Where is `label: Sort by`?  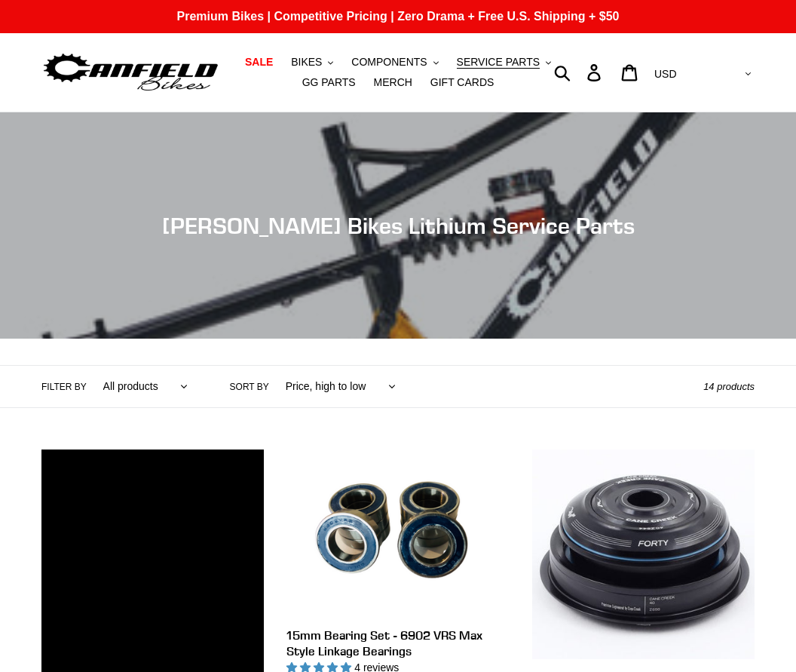 label: Sort by is located at coordinates (249, 387).